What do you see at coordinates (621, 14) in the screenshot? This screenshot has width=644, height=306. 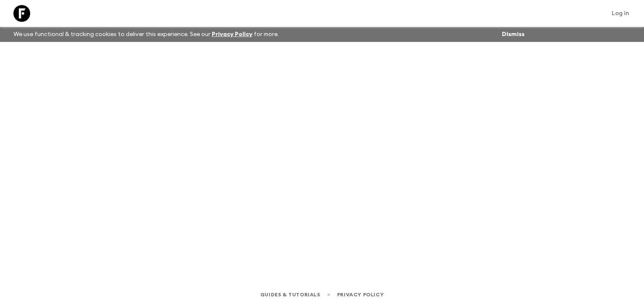 I see `a: Log in` at bounding box center [621, 14].